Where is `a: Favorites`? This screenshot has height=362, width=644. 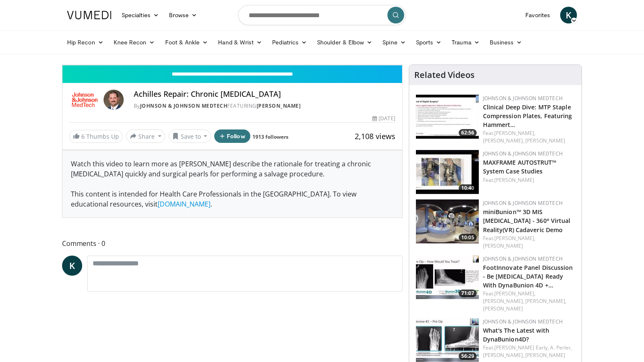 a: Favorites is located at coordinates (537, 15).